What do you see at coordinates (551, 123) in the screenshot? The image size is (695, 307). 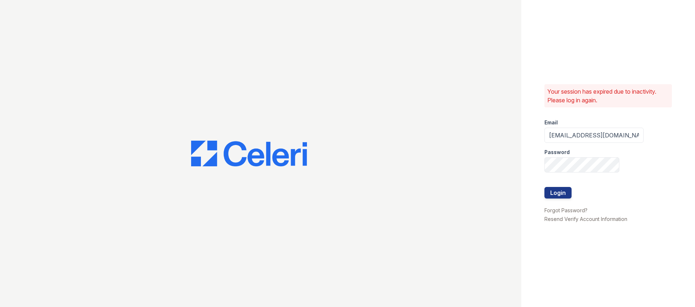 I see `label: Email` at bounding box center [551, 123].